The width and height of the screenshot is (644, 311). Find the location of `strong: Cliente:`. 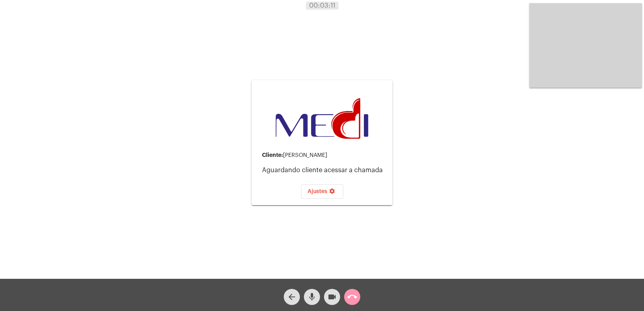

strong: Cliente: is located at coordinates (272, 155).